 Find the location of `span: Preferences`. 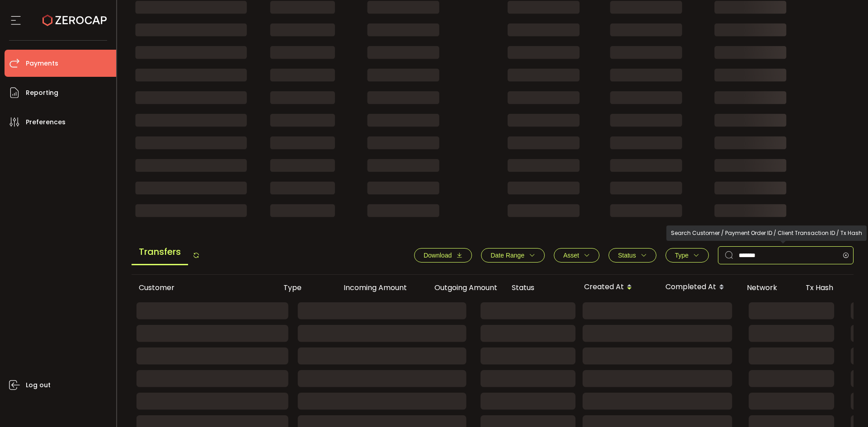

span: Preferences is located at coordinates (46, 122).